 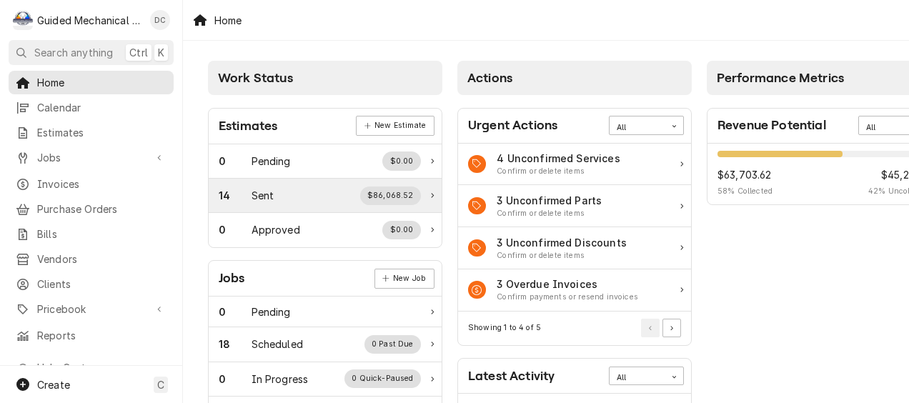 I want to click on span: Reports, so click(x=101, y=335).